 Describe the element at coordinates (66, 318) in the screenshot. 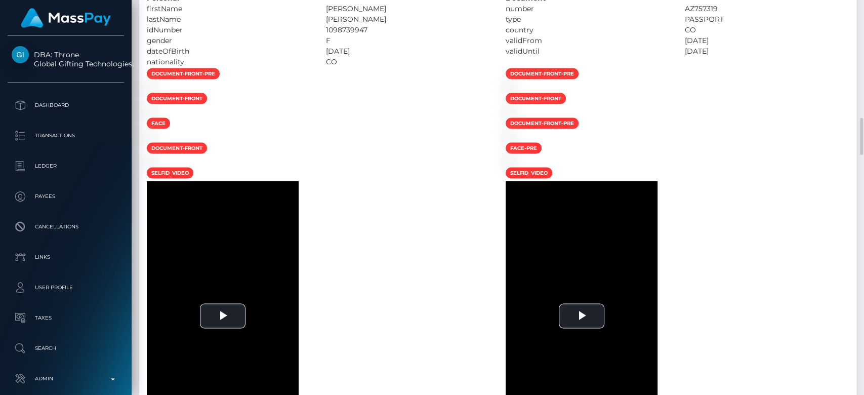

I see `p: Taxes` at that location.